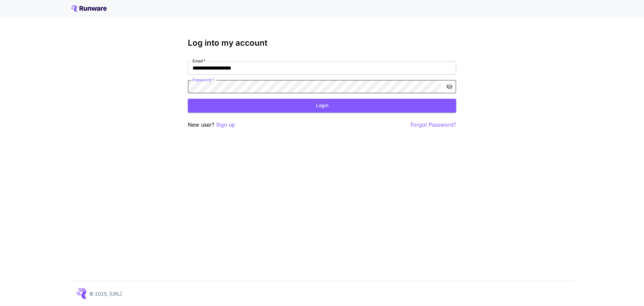 This screenshot has height=306, width=644. I want to click on p: Sign up, so click(225, 125).